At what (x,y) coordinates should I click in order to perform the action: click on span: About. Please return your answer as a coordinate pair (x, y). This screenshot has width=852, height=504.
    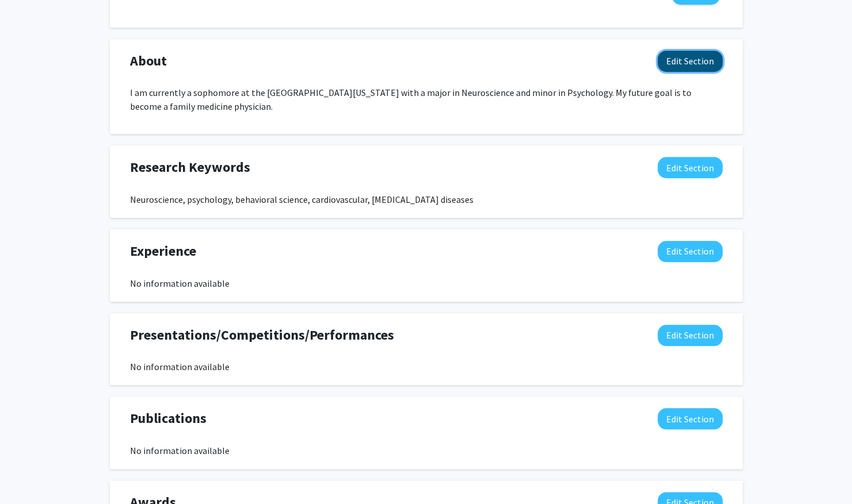
    Looking at the image, I should click on (148, 61).